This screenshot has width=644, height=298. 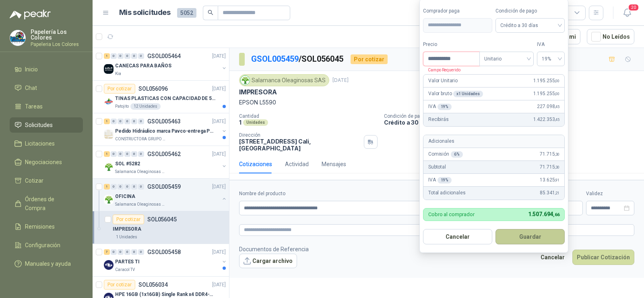 What do you see at coordinates (127, 229) in the screenshot?
I see `p: IMPRESORA` at bounding box center [127, 229].